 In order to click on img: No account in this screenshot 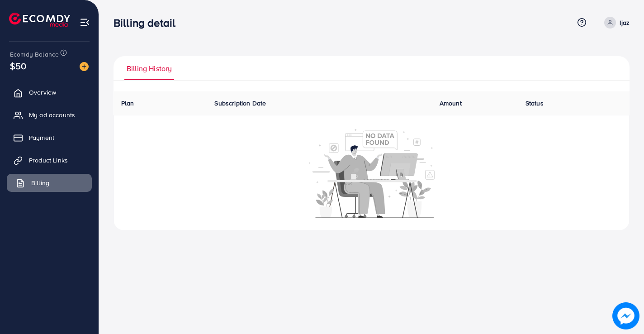, I will do `click(372, 173)`.